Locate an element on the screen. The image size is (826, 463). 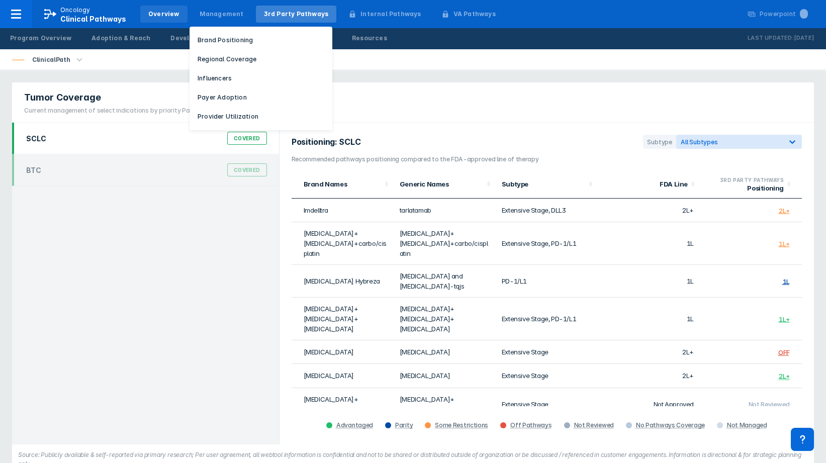
div: Resources is located at coordinates (369, 38).